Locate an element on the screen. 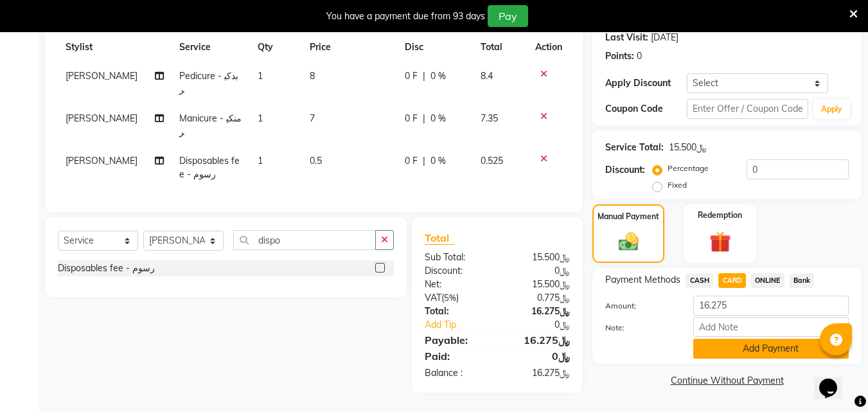 The image size is (868, 412). span: Pedicure - بدكير is located at coordinates (209, 82).